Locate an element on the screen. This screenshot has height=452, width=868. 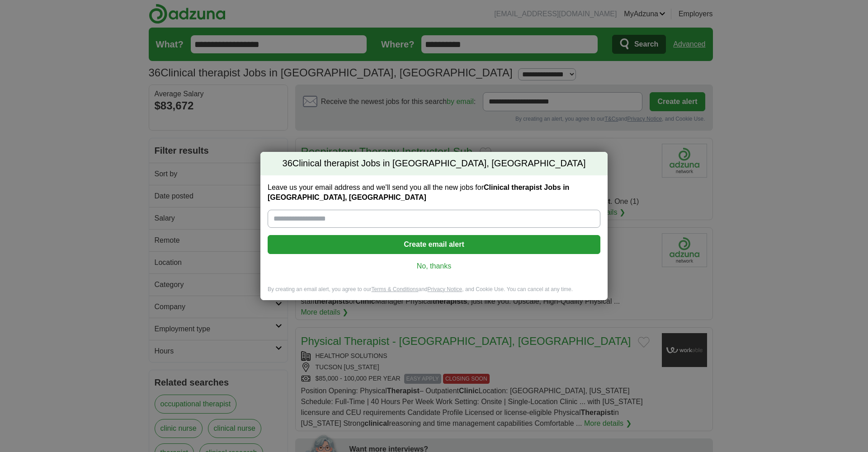
button: Create email alert is located at coordinates (434, 244).